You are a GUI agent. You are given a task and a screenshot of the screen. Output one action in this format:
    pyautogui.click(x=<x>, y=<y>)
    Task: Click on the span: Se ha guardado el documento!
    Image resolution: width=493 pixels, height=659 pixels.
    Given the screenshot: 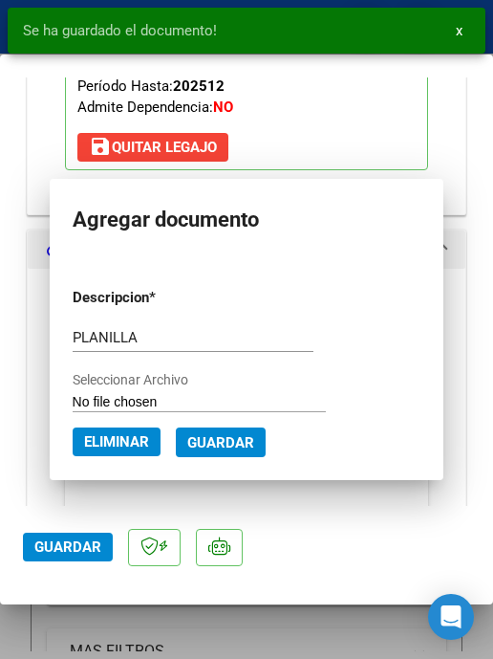 What is the action you would take?
    pyautogui.click(x=119, y=31)
    